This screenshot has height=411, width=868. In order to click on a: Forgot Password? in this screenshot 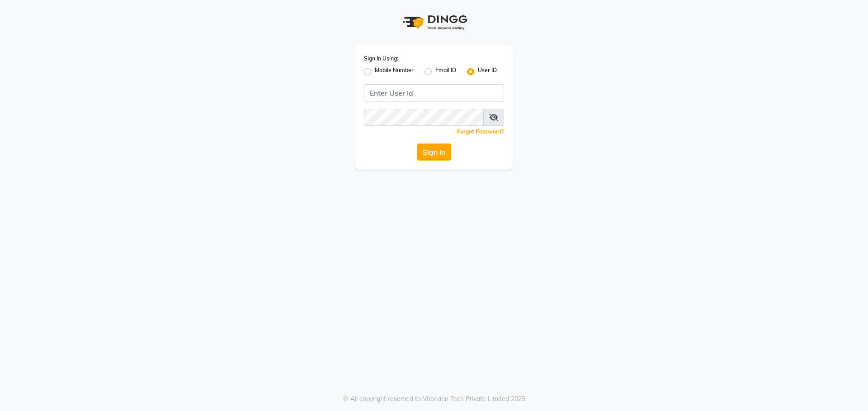, I will do `click(481, 132)`.